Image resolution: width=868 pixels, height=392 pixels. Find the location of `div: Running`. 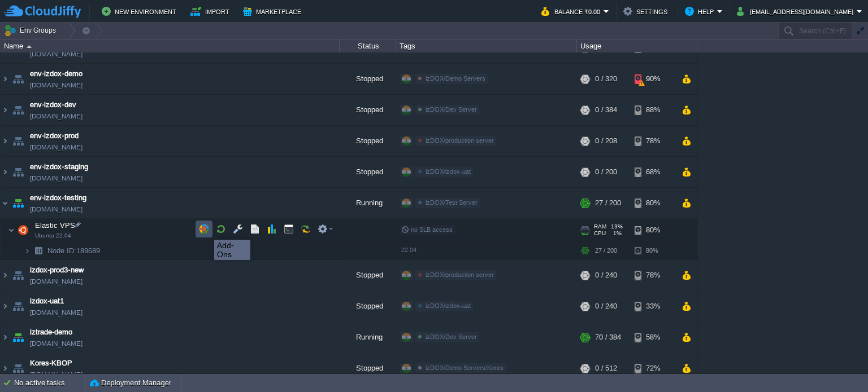

div: Running is located at coordinates (368, 203).